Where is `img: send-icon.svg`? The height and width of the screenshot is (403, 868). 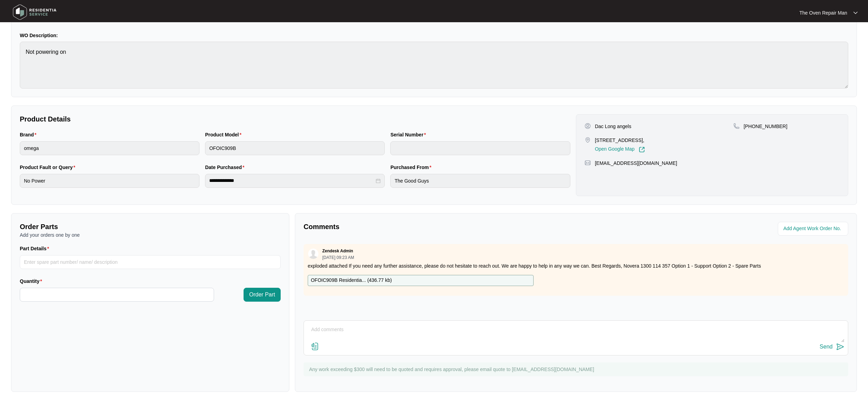 img: send-icon.svg is located at coordinates (840, 347).